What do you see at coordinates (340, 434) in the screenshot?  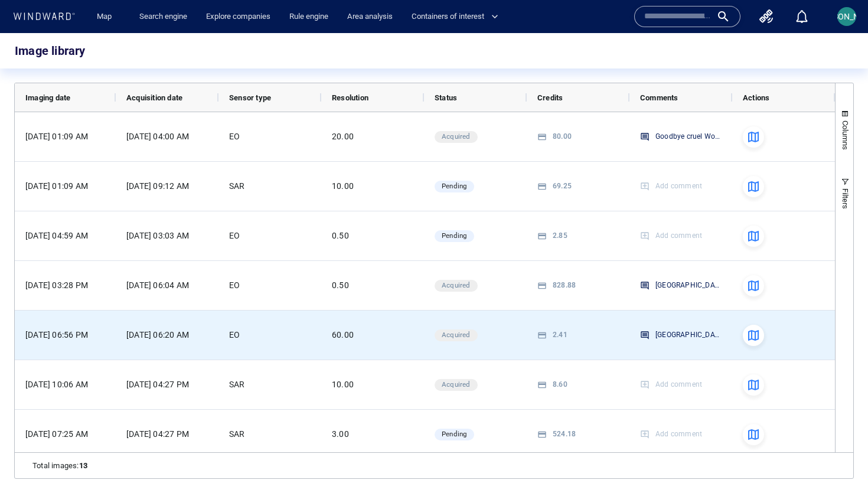 I see `div: 3.00` at bounding box center [340, 434].